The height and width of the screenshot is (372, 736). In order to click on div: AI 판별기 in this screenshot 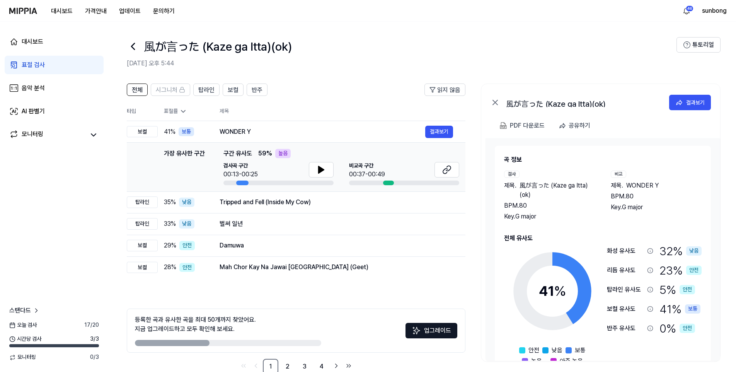, I will do `click(33, 111)`.